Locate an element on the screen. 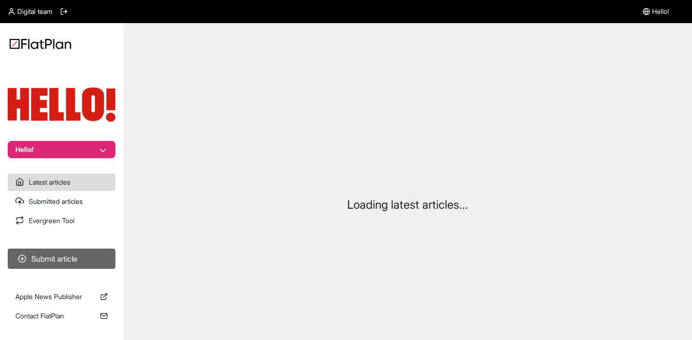 The height and width of the screenshot is (340, 692). img: Publication Logo is located at coordinates (62, 104).